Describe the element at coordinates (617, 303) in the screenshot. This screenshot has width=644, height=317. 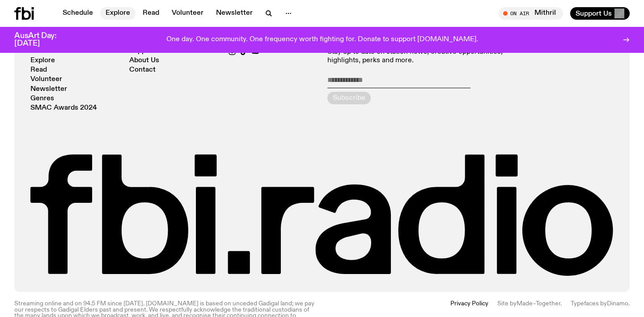
I see `a: Dinamo` at that location.